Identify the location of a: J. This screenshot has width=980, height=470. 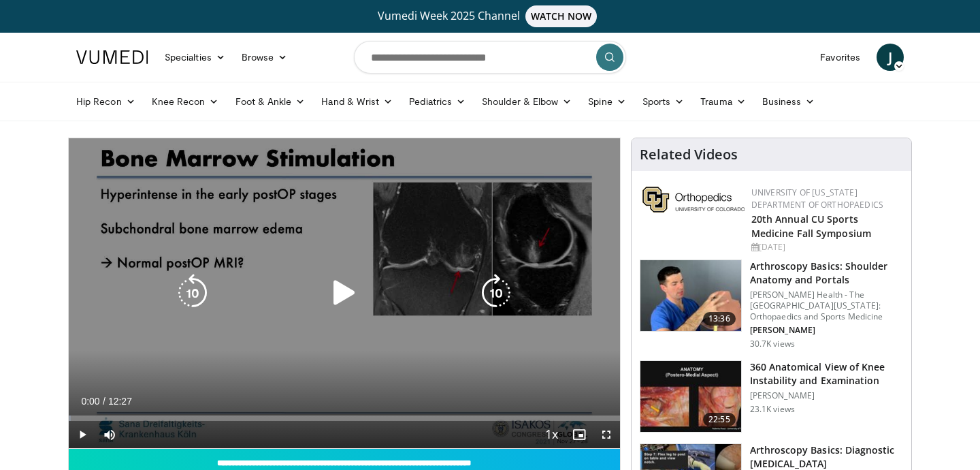
(891, 57).